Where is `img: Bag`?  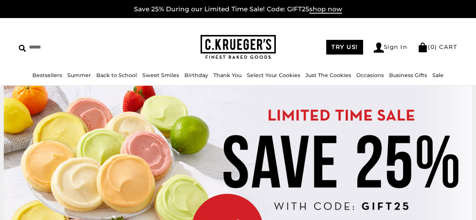 img: Bag is located at coordinates (422, 47).